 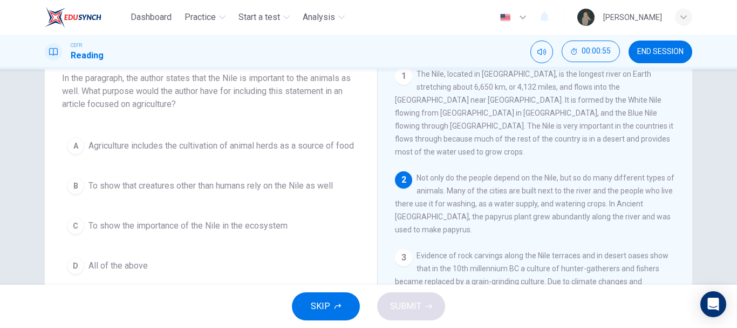 What do you see at coordinates (319, 17) in the screenshot?
I see `span: Analysis` at bounding box center [319, 17].